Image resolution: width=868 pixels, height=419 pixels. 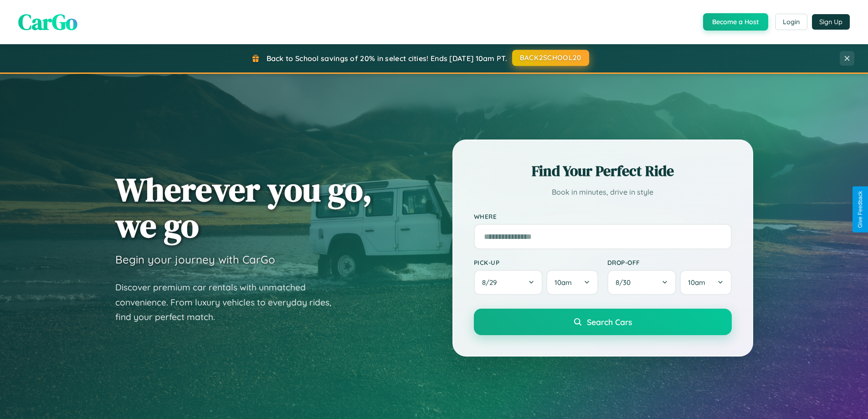 I want to click on label: Pick-up, so click(x=536, y=262).